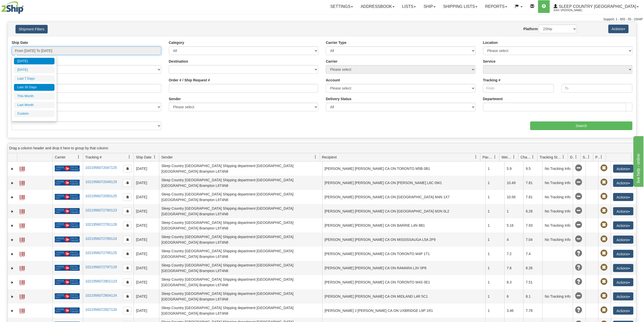 The width and height of the screenshot is (644, 322). Describe the element at coordinates (496, 7) in the screenshot. I see `a: Reports` at that location.